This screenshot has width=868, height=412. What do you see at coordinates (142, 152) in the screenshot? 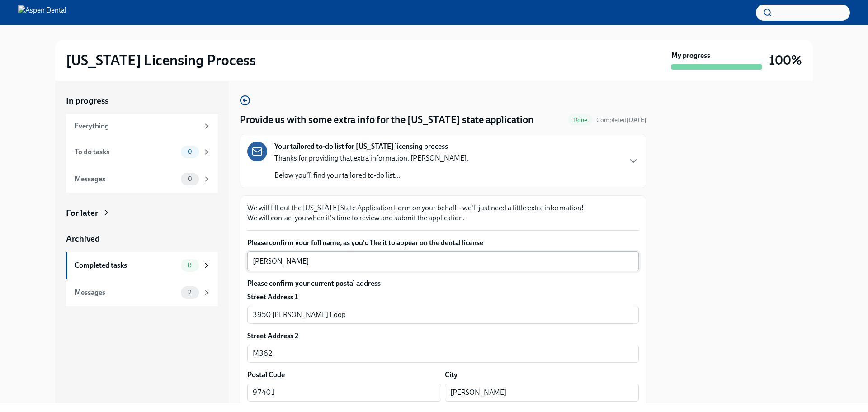
I see `a: To do tasks0` at bounding box center [142, 152].